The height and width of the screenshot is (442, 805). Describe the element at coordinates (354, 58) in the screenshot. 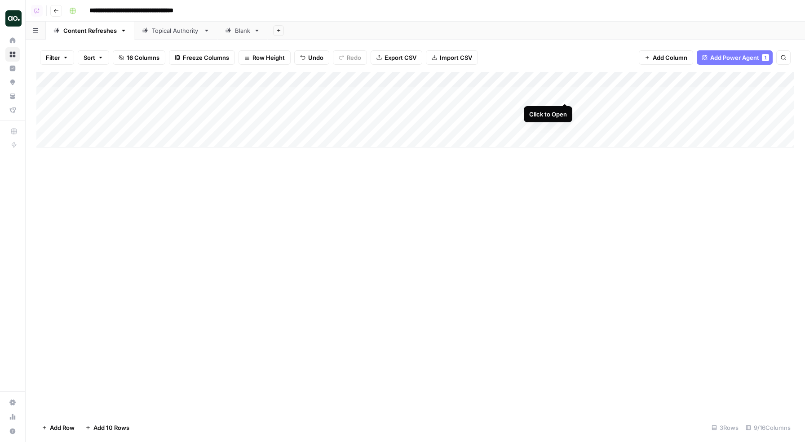

I see `span: Redo` at that location.